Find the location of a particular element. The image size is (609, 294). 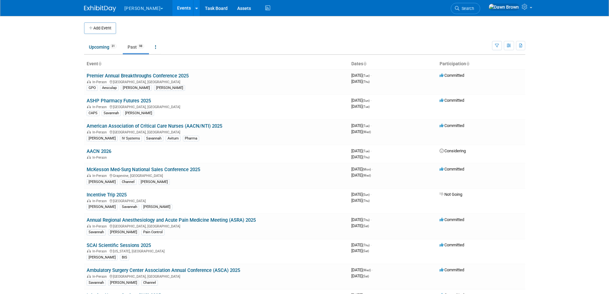

span: (Sun) is located at coordinates (366, 195).